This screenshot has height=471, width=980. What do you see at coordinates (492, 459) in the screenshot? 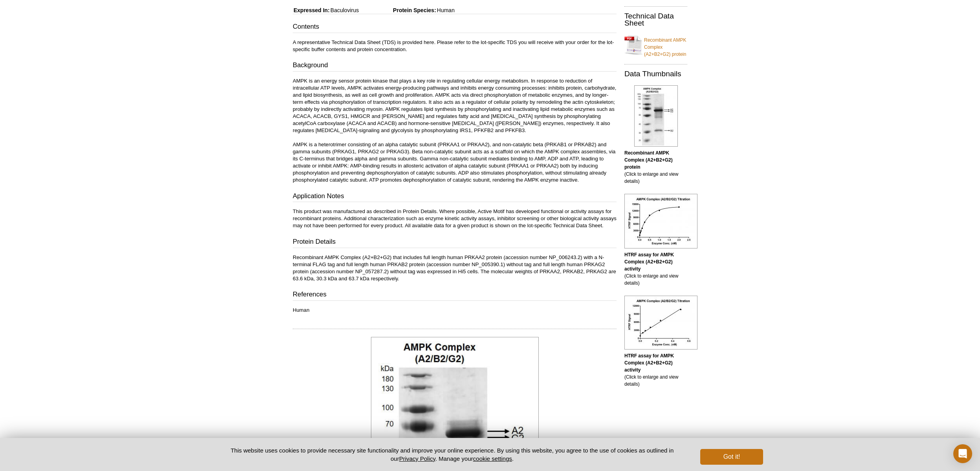
I see `button: cookie settings` at bounding box center [492, 459].